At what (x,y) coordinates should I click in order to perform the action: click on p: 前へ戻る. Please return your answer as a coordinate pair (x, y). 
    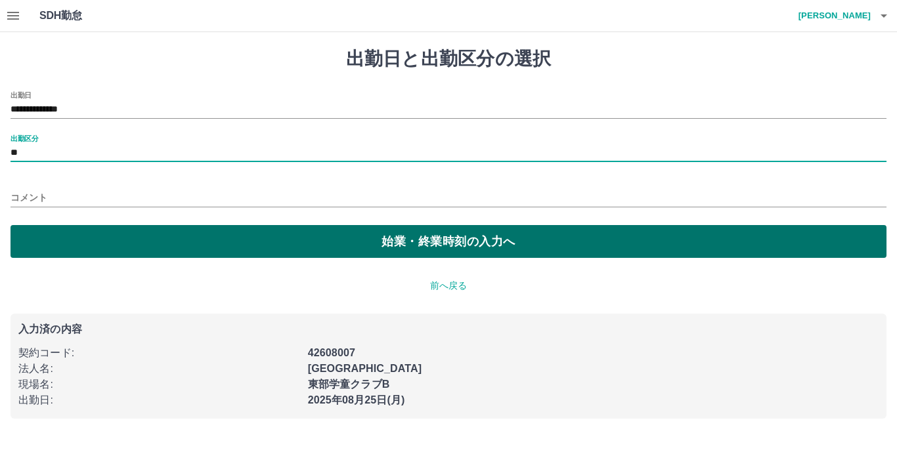
    Looking at the image, I should click on (448, 286).